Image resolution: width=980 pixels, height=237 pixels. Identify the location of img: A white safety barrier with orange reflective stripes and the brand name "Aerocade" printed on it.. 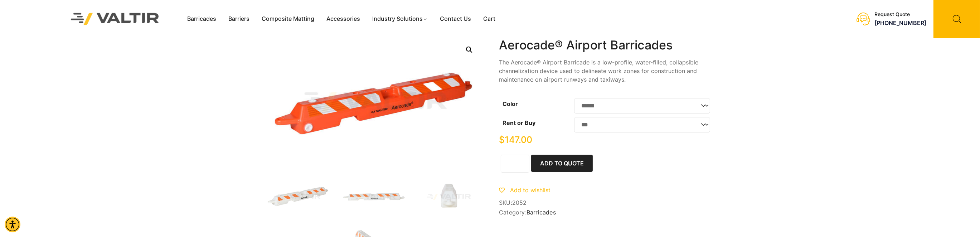
(374, 197).